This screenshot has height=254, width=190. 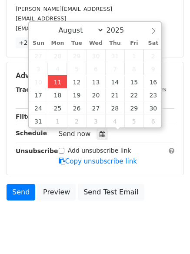 I want to click on span: Tue, so click(x=76, y=43).